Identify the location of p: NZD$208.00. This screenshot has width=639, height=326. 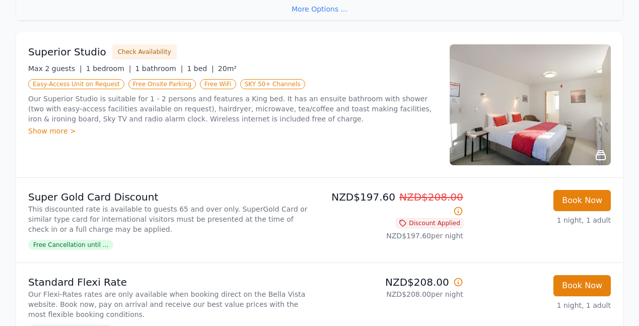
(393, 282).